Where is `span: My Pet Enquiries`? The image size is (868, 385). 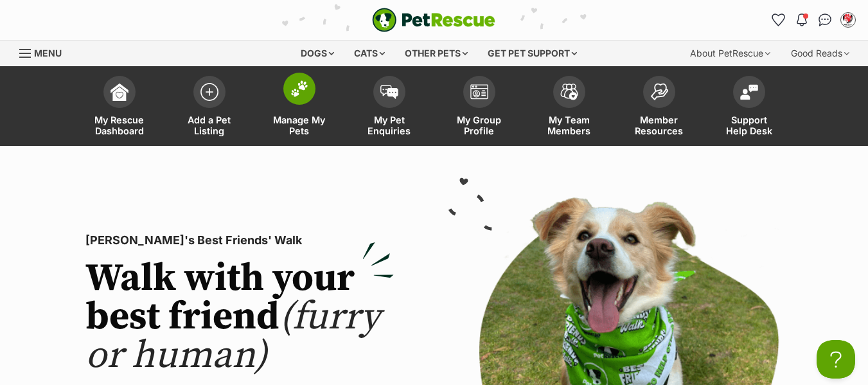
span: My Pet Enquiries is located at coordinates (389, 125).